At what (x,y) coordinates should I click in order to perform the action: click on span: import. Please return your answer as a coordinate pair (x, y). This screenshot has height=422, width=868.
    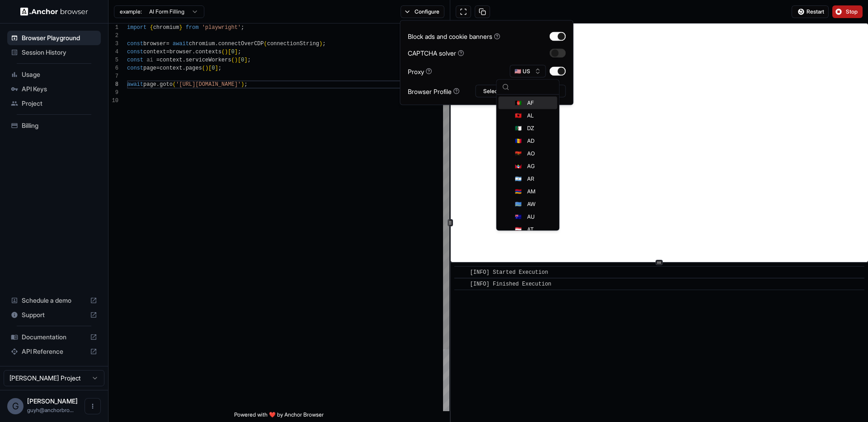
    Looking at the image, I should click on (137, 28).